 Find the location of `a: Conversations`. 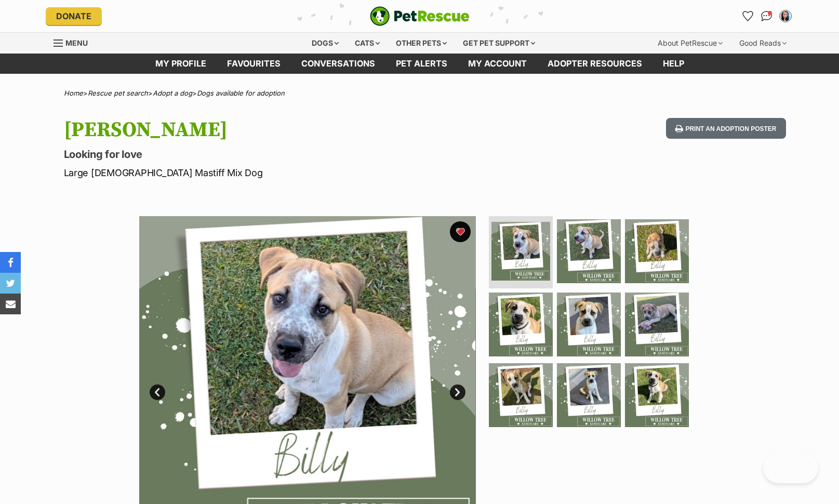

a: Conversations is located at coordinates (767, 16).